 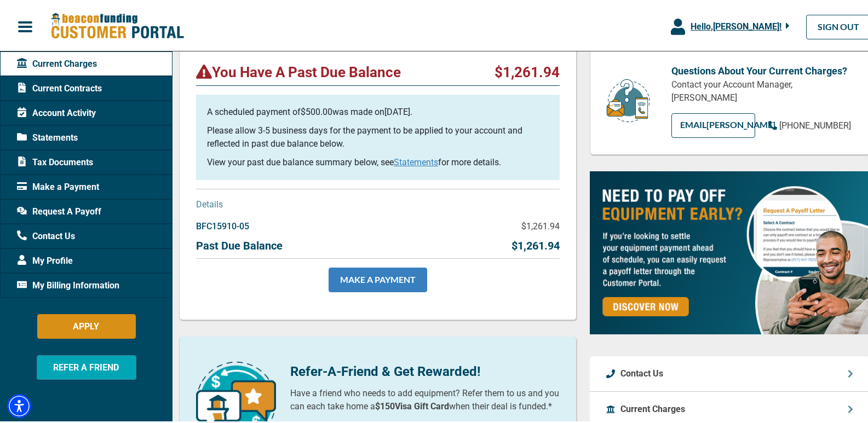 I want to click on span: Request A Payoff, so click(x=59, y=210).